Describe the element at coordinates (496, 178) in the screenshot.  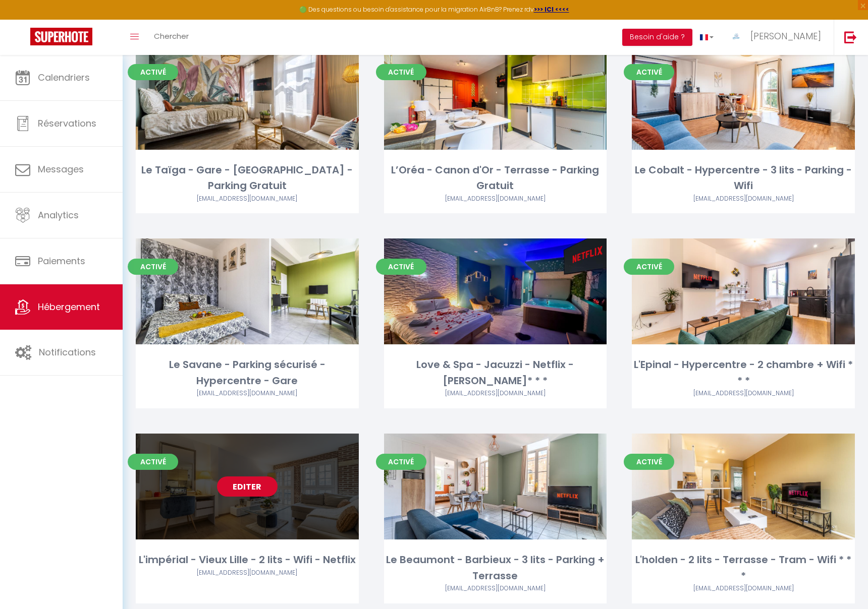
I see `div: L’Oréa - Canon d'Or - Terrasse - Parking Gratuit` at that location.